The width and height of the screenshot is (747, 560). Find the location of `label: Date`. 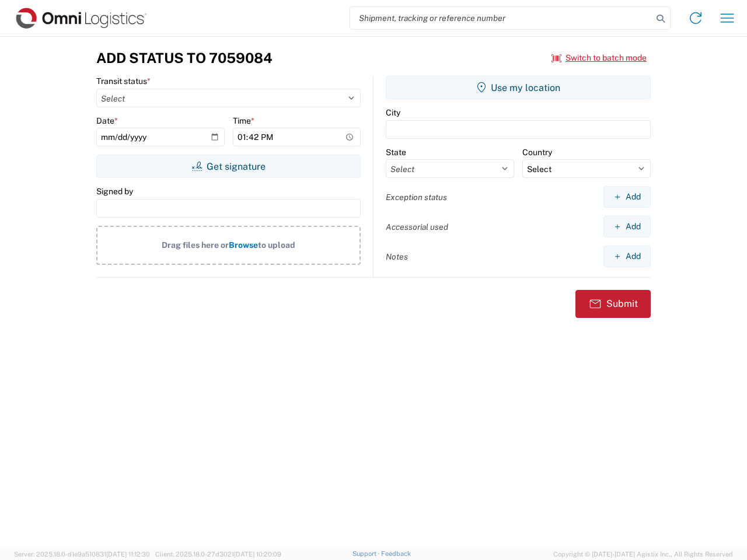

label: Date is located at coordinates (107, 121).